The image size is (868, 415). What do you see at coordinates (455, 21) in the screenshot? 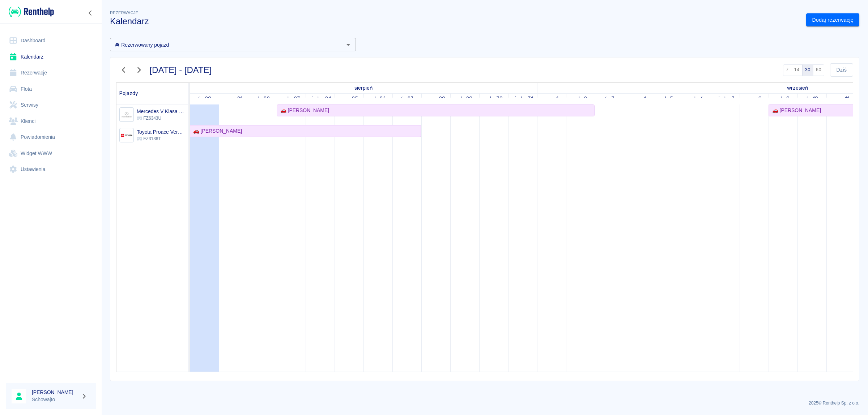
I see `h3: Kalendarz` at bounding box center [455, 21].